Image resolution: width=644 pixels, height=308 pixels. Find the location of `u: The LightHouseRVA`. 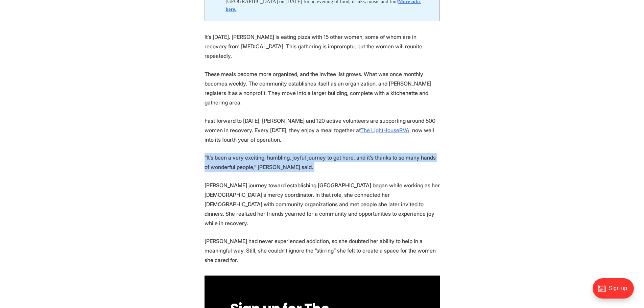

u: The LightHouseRVA is located at coordinates (385, 130).